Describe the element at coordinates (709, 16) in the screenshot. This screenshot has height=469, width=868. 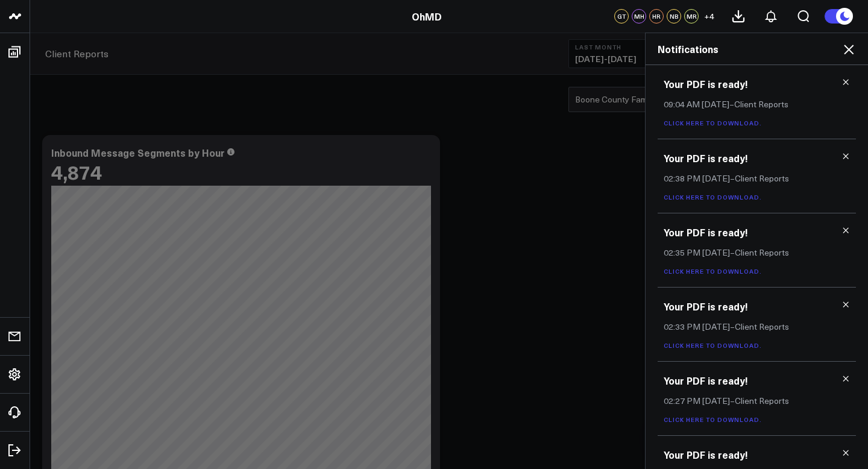
I see `span: + 4` at that location.